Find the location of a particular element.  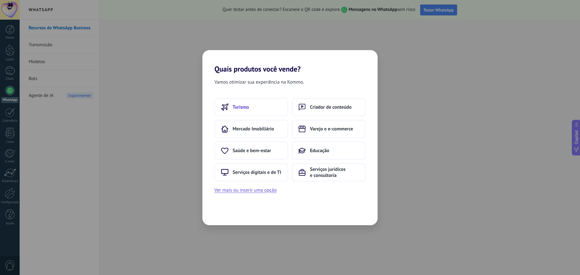

button: Saúde e bem-estar is located at coordinates (251, 151).